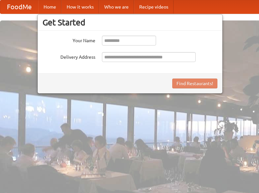 The image size is (259, 193). Describe the element at coordinates (19, 7) in the screenshot. I see `a: FoodMe` at that location.